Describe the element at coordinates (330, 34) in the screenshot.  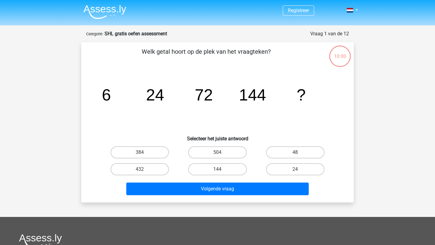
I see `div: Vraag 1 van de 12` at that location.